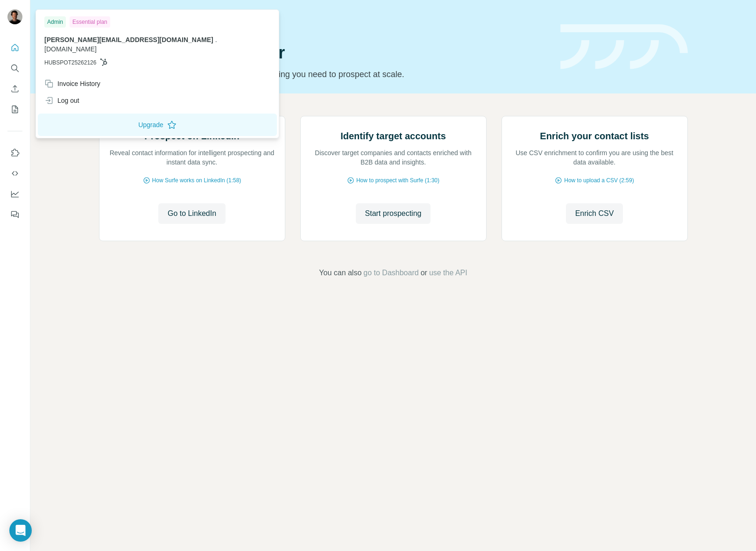 The image size is (756, 551). I want to click on button: My lists, so click(15, 110).